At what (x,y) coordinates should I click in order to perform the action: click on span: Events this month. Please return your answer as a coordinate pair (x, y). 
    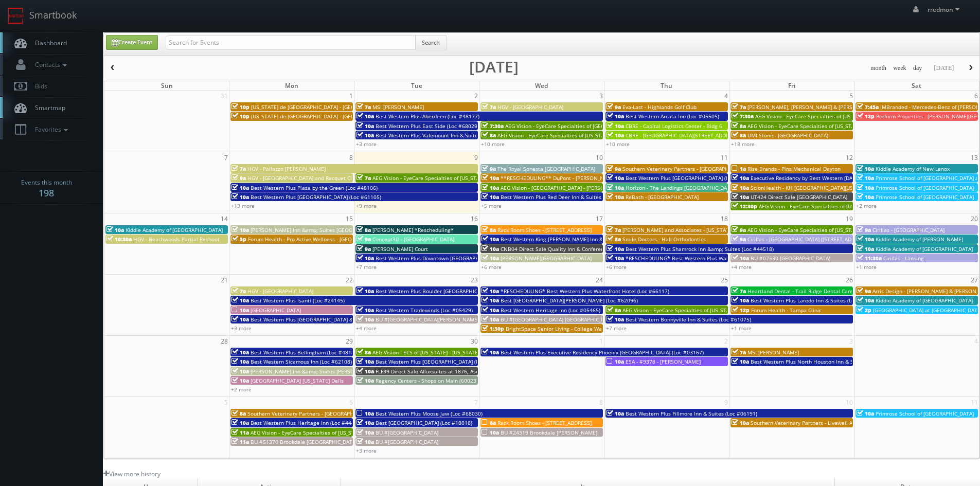
    Looking at the image, I should click on (46, 183).